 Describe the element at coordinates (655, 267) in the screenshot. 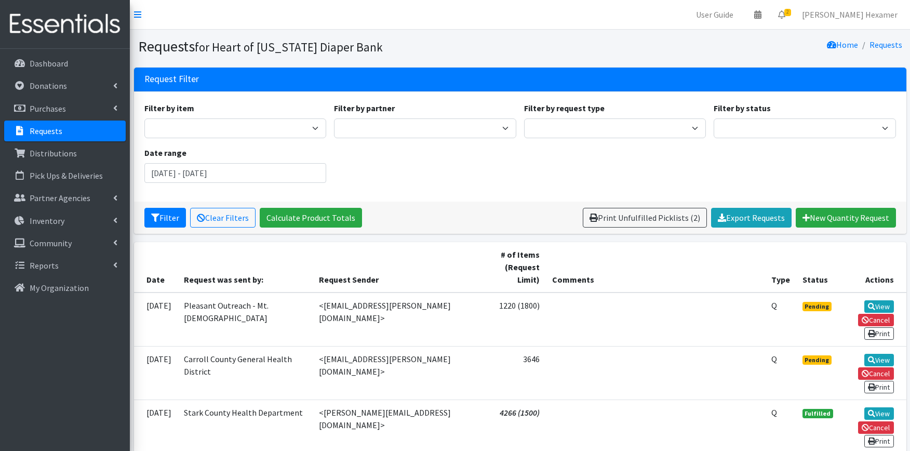

I see `th: Comments` at that location.